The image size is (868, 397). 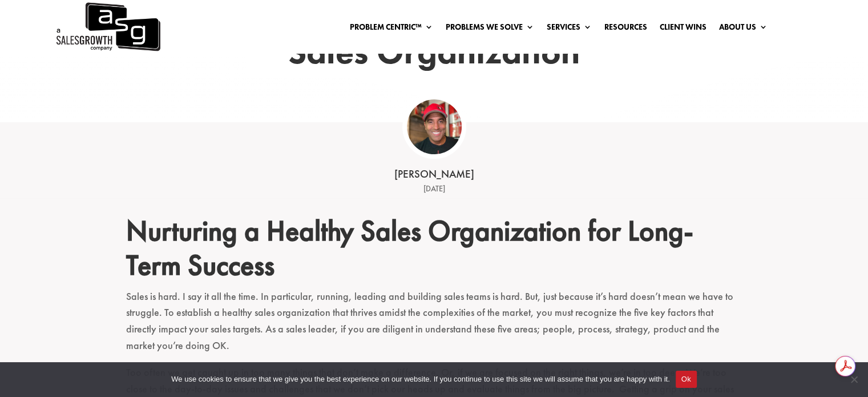 What do you see at coordinates (854, 379) in the screenshot?
I see `span: No` at bounding box center [854, 379].